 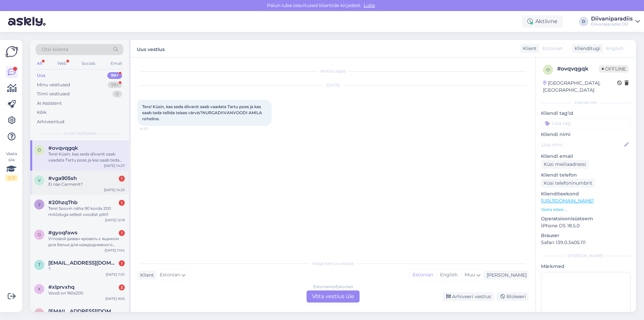 I want to click on span: g, so click(x=40, y=234).